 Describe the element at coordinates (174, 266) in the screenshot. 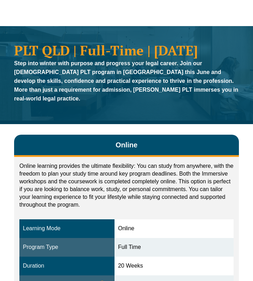

I see `div: 20 Weeks` at that location.